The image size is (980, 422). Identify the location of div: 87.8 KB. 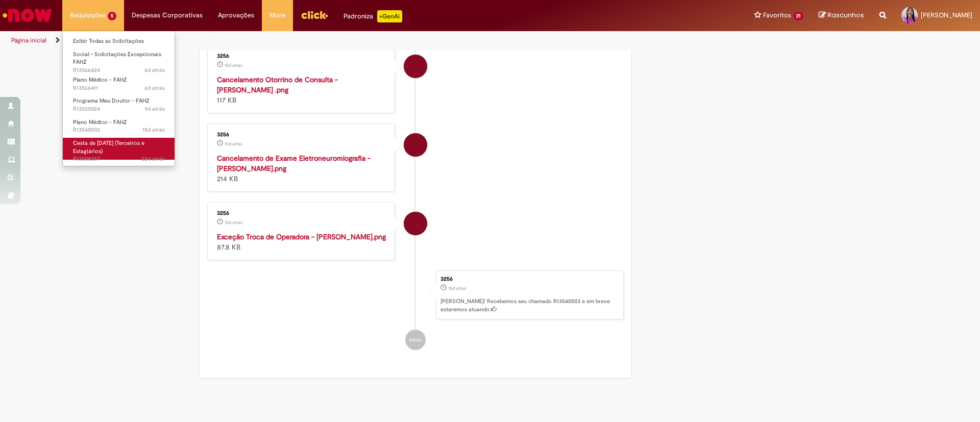
(302, 241).